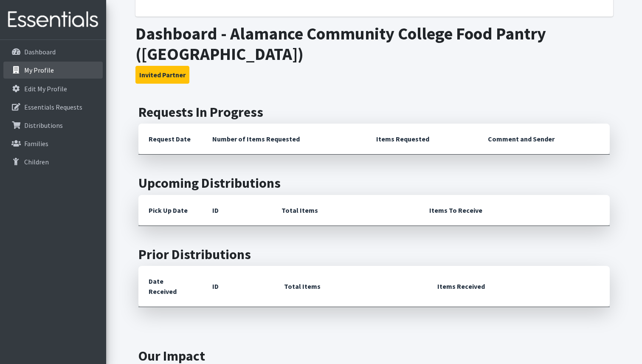 Image resolution: width=642 pixels, height=364 pixels. What do you see at coordinates (374, 183) in the screenshot?
I see `h2: Upcoming Distributions` at bounding box center [374, 183].